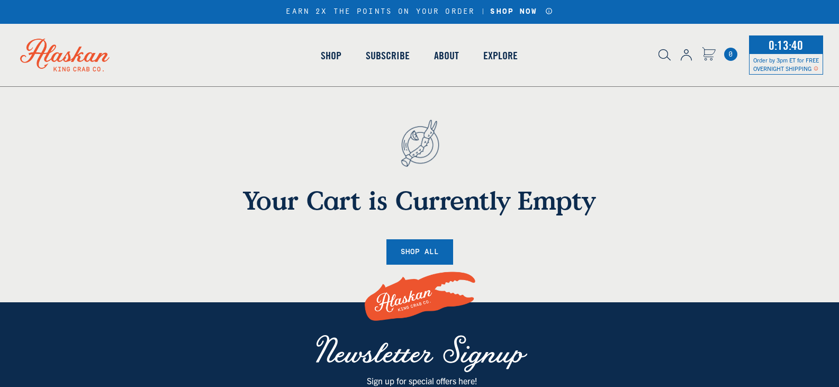 The image size is (839, 387). I want to click on a: SHOP NOW, so click(514, 12).